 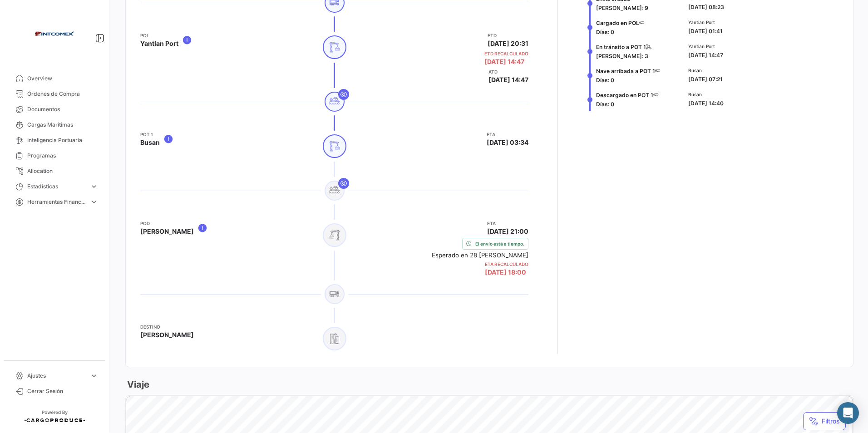 I want to click on span: Overview, so click(x=63, y=79).